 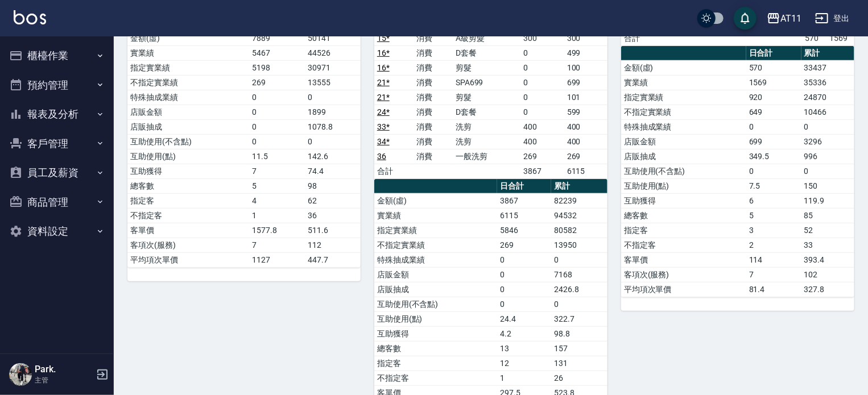 What do you see at coordinates (828, 289) in the screenshot?
I see `td: 327.8` at bounding box center [828, 289].